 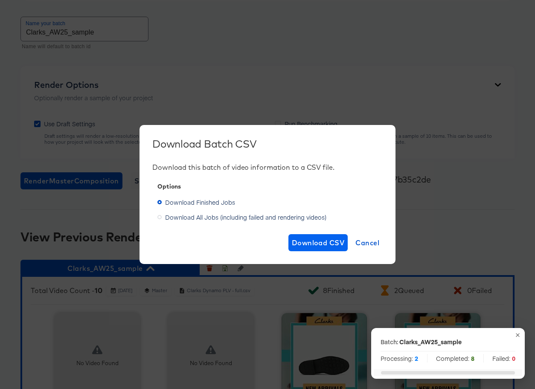 I want to click on span: Download All Jobs (including failed and rendering videos), so click(x=246, y=217).